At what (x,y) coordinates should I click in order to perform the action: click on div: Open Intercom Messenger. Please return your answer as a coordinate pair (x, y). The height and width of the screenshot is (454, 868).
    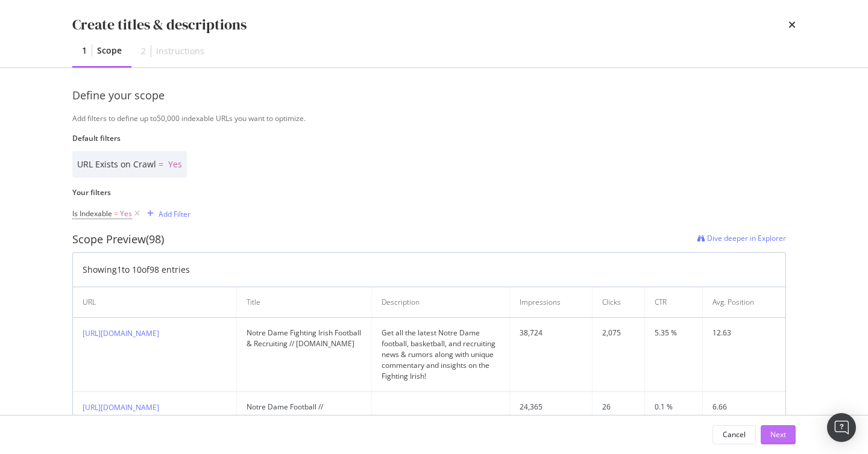
    Looking at the image, I should click on (841, 427).